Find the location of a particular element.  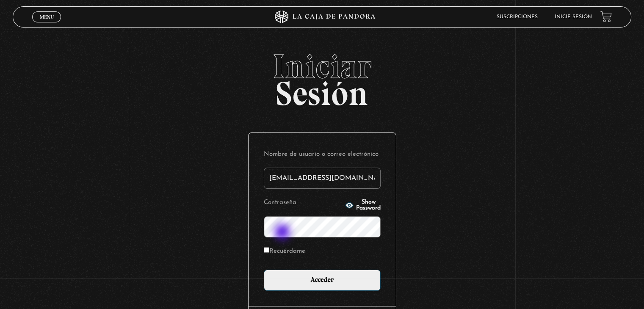

label: Nombre de usuario o correo electrónico is located at coordinates (322, 154).